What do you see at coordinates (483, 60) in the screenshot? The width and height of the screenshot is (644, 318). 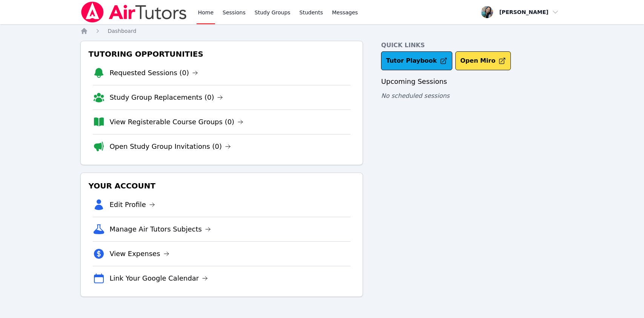 I see `button: Open Miro` at bounding box center [483, 60].